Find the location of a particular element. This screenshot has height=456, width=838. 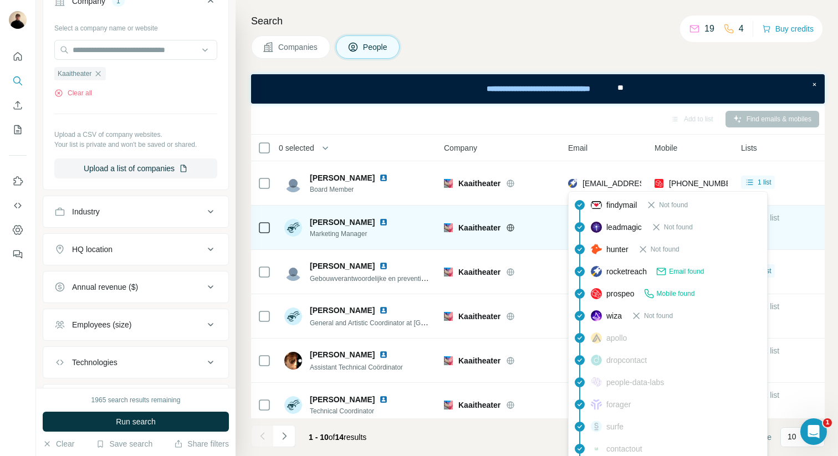

button: Feedback is located at coordinates (18, 254).